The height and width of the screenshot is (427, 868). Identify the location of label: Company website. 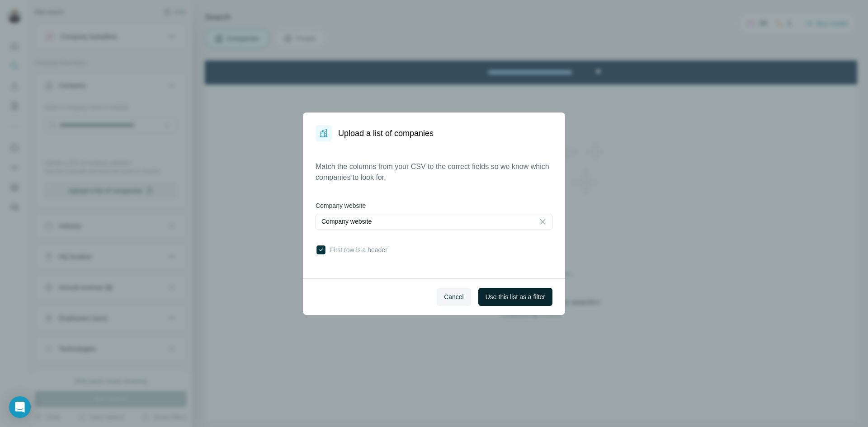
(434, 205).